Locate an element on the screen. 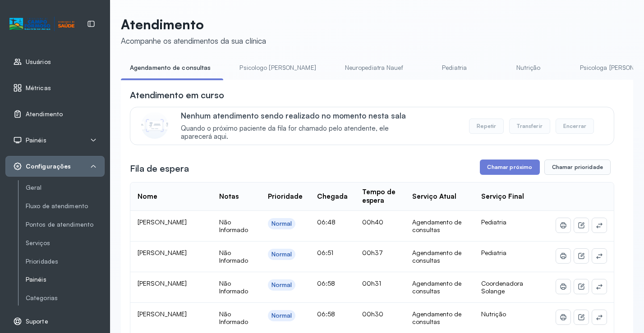 The height and width of the screenshot is (333, 644). button: Chamar próximo is located at coordinates (509, 167).